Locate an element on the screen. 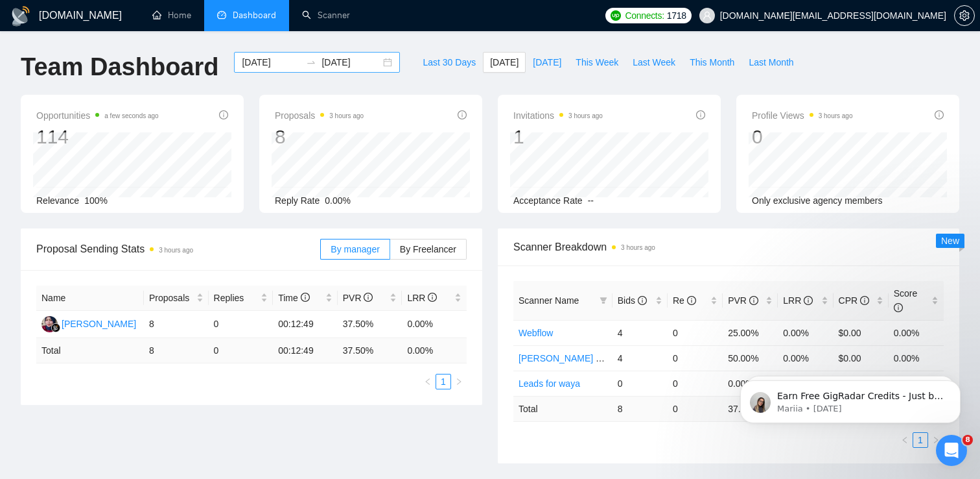 This screenshot has height=479, width=980. button: This Week is located at coordinates (597, 63).